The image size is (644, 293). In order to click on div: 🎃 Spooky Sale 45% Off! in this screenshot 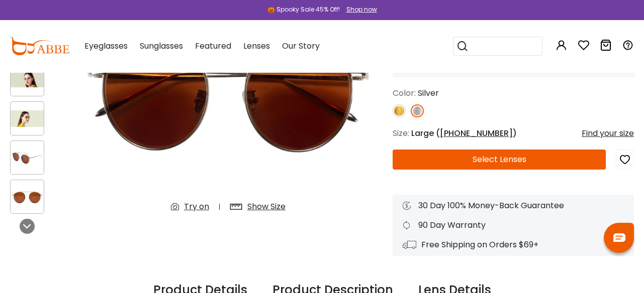, I will do `click(304, 10)`.